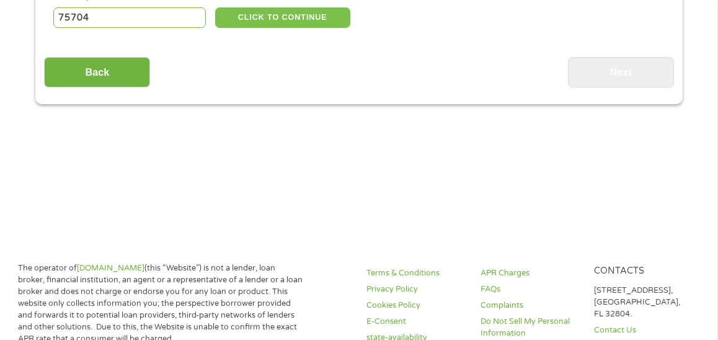 The width and height of the screenshot is (718, 340). What do you see at coordinates (415, 273) in the screenshot?
I see `a: Terms & Conditions` at bounding box center [415, 273].